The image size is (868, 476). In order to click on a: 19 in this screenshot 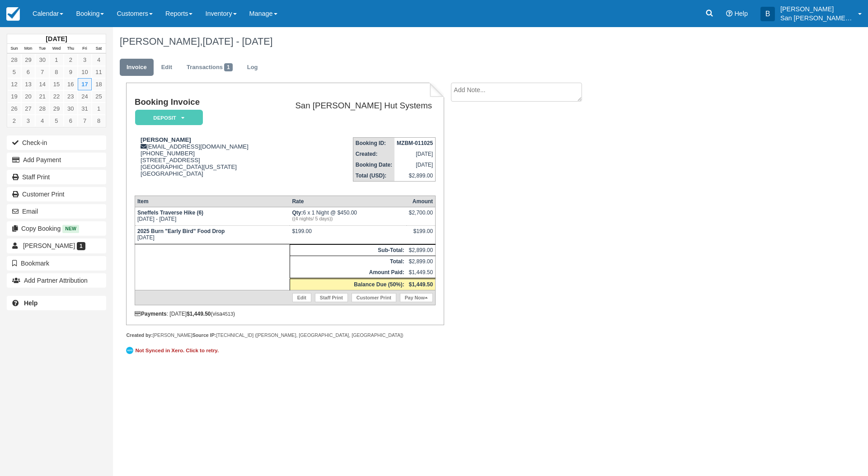, I will do `click(14, 96)`.